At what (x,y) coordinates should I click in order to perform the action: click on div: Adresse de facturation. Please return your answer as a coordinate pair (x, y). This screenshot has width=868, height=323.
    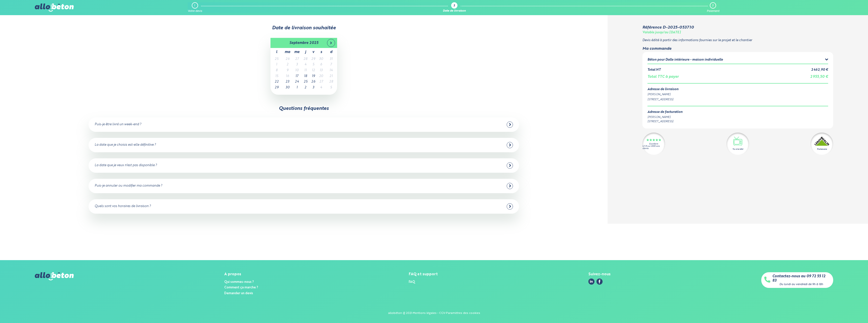
    Looking at the image, I should click on (665, 112).